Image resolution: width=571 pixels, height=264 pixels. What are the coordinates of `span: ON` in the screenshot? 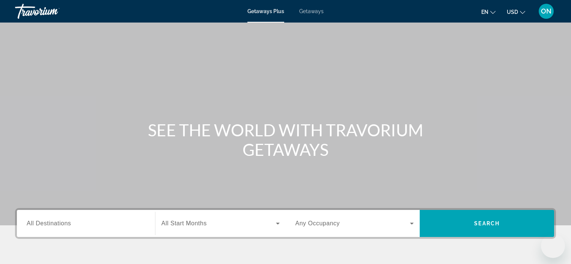 It's located at (546, 11).